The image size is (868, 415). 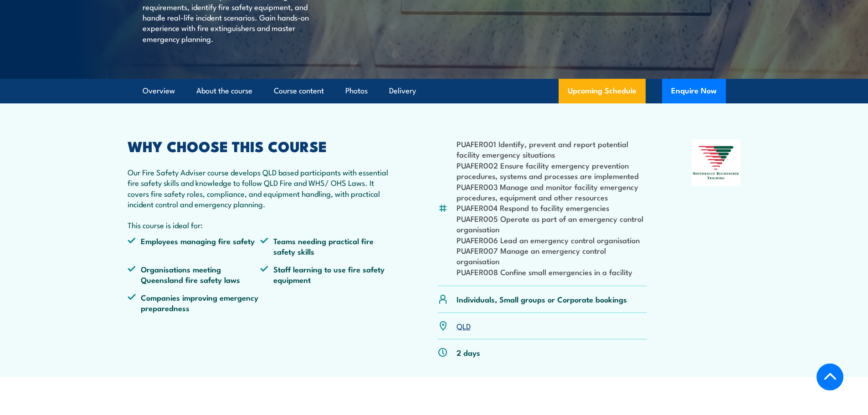 I want to click on a: Delivery, so click(x=402, y=91).